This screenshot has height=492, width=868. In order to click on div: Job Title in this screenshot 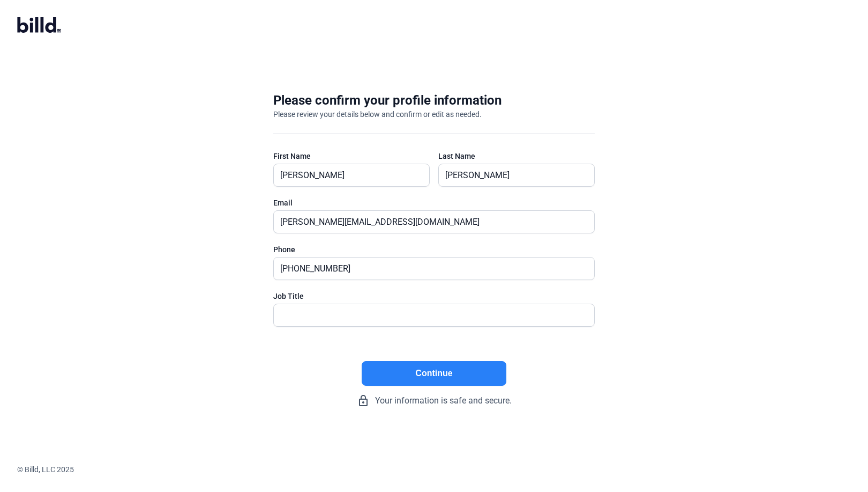, I will do `click(434, 296)`.